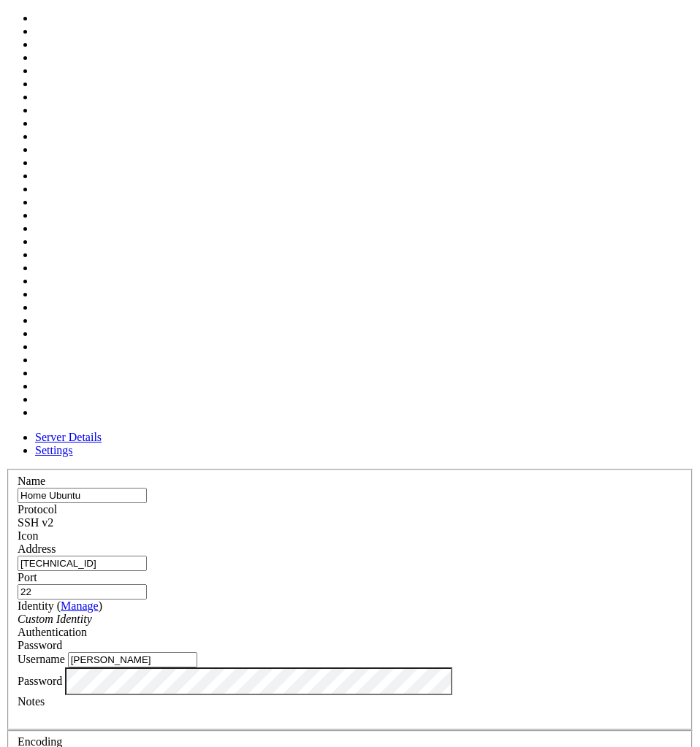  I want to click on label: Notes, so click(31, 701).